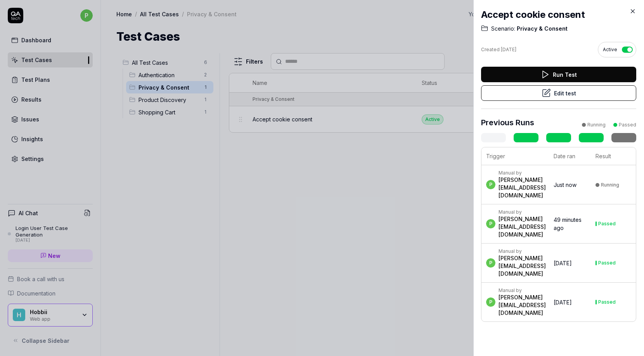 This screenshot has width=644, height=356. Describe the element at coordinates (559, 75) in the screenshot. I see `button: Run Test` at that location.